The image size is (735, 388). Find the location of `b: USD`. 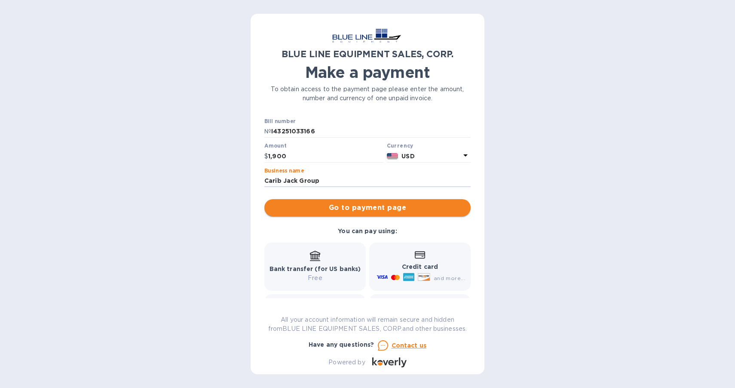

b: USD is located at coordinates (408, 156).